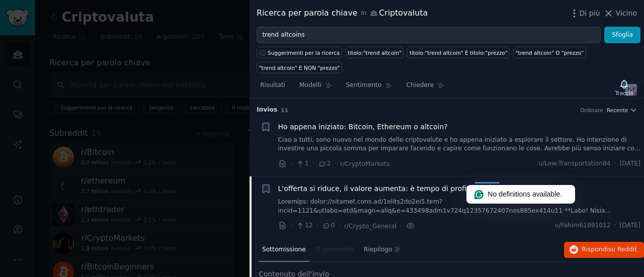  What do you see at coordinates (622, 35) in the screenshot?
I see `font: Sfoglia` at bounding box center [622, 35].